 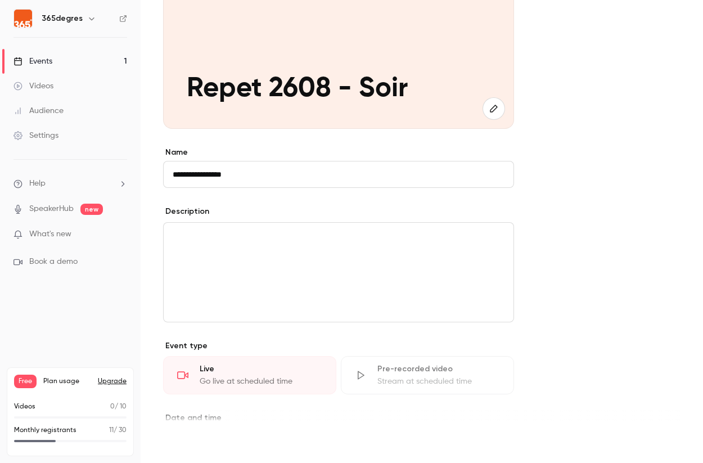 What do you see at coordinates (118, 430) in the screenshot?
I see `p: / 30` at bounding box center [118, 430].